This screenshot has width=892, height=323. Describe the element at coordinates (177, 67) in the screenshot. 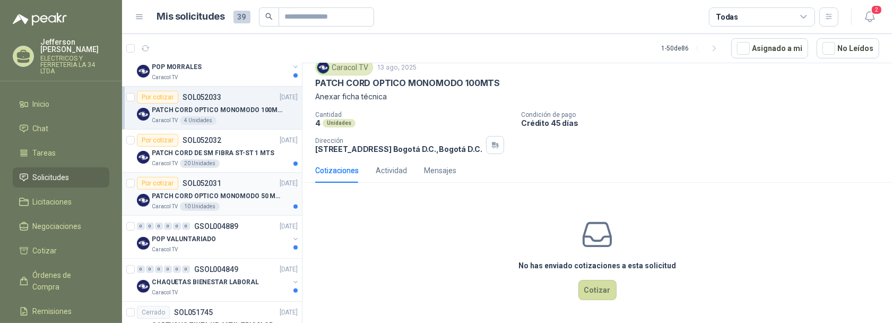

I see `p: POP MORRALES` at that location.